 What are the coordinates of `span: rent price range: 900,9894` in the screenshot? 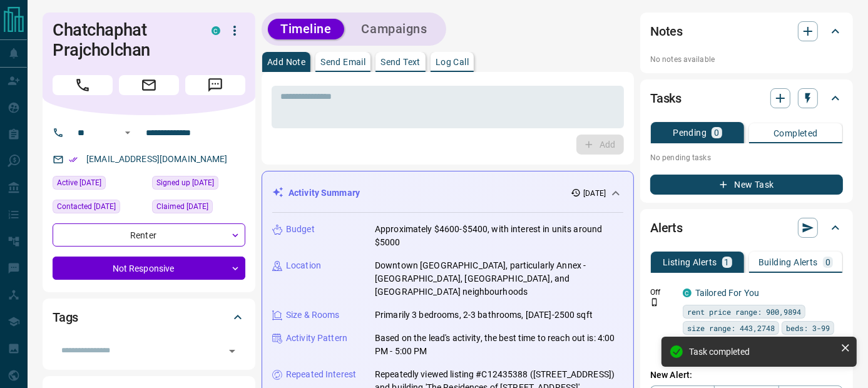 It's located at (744, 312).